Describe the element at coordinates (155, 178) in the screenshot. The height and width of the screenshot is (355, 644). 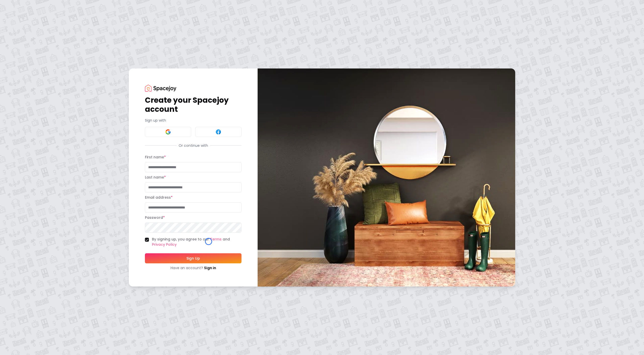
I see `label: Last name` at that location.